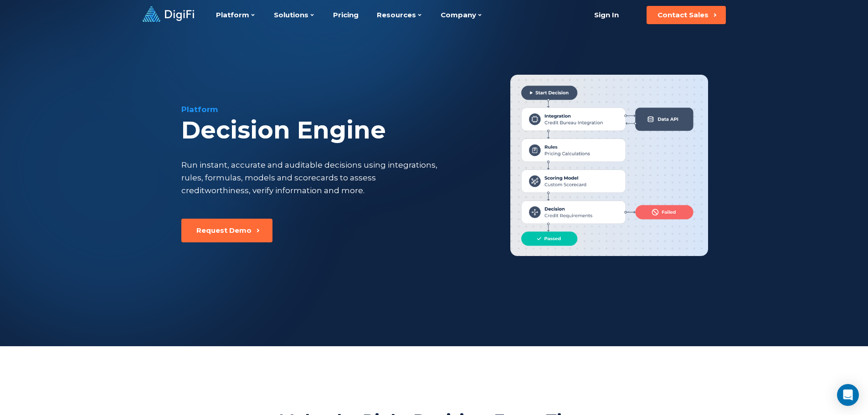 The height and width of the screenshot is (415, 868). Describe the element at coordinates (686, 15) in the screenshot. I see `button: Contact Sales` at that location.